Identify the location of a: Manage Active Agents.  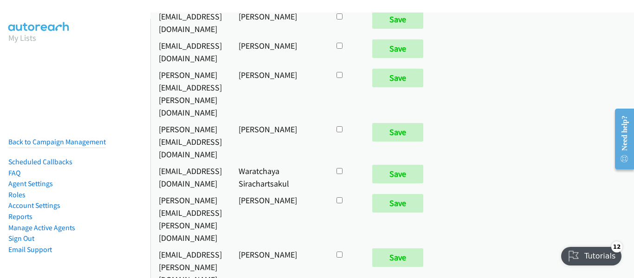
(42, 227).